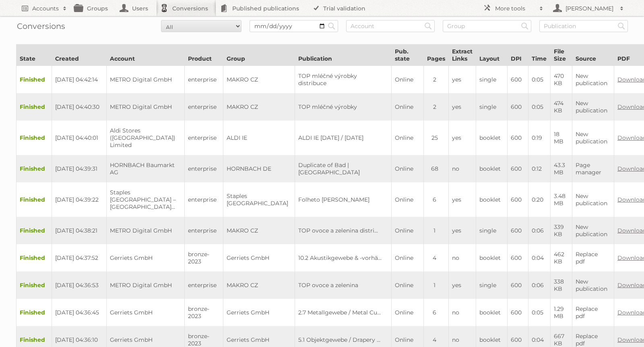 The width and height of the screenshot is (644, 347). What do you see at coordinates (259, 138) in the screenshot?
I see `td: ALDI IE` at bounding box center [259, 138].